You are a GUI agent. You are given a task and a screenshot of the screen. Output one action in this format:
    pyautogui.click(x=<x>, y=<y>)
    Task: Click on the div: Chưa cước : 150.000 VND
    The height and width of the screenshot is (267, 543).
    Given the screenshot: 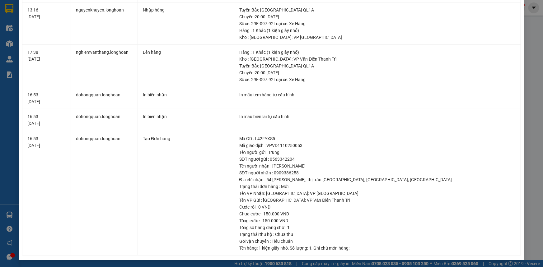 What is the action you would take?
    pyautogui.click(x=377, y=214)
    